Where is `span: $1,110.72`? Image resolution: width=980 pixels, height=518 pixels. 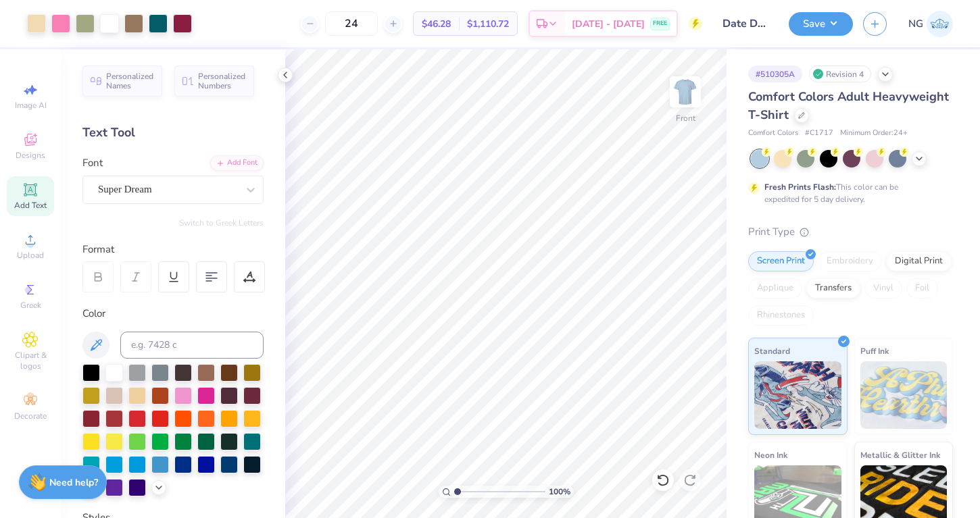 span: $1,110.72 is located at coordinates (488, 23).